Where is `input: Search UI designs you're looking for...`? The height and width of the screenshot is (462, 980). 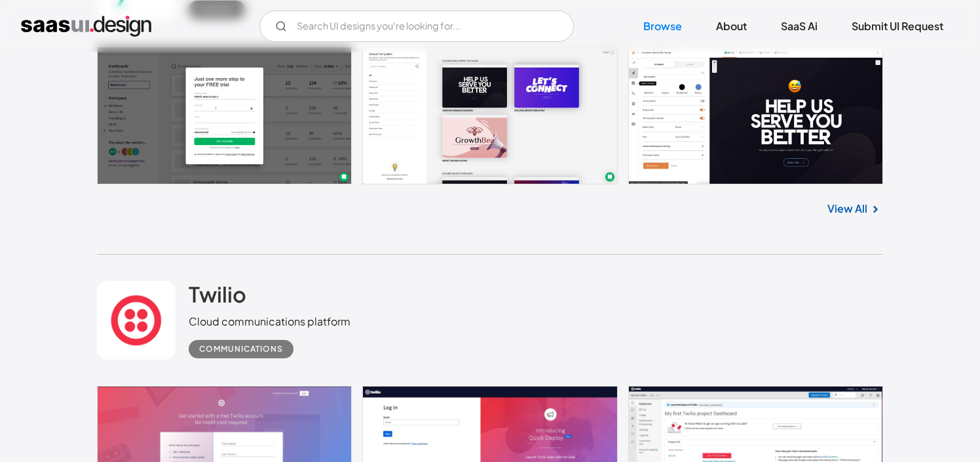 input: Search UI designs you're looking for... is located at coordinates (417, 26).